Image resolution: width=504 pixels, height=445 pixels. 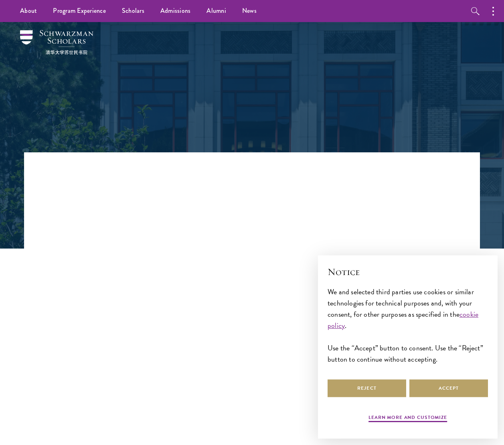 I want to click on button: Reject, so click(x=367, y=388).